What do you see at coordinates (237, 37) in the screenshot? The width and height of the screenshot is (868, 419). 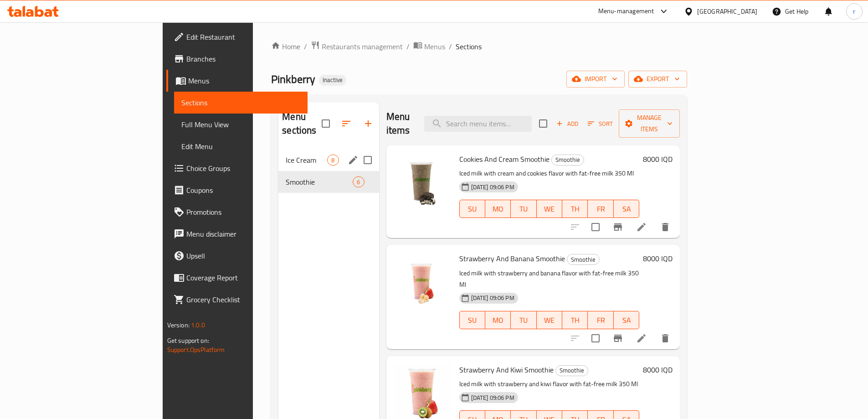 I see `a: Edit Restaurant` at bounding box center [237, 37].